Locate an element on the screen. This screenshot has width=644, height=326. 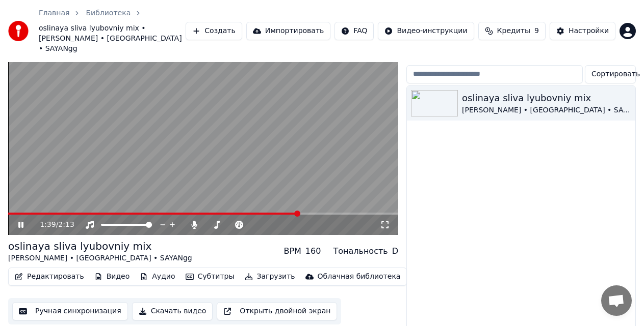
button: FAQ is located at coordinates (353, 31).